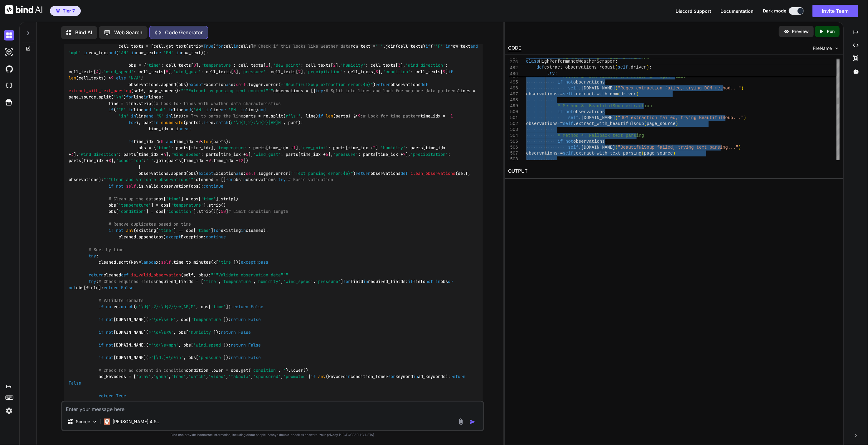 The height and width of the screenshot is (445, 868). I want to click on span: driver, so click(628, 94).